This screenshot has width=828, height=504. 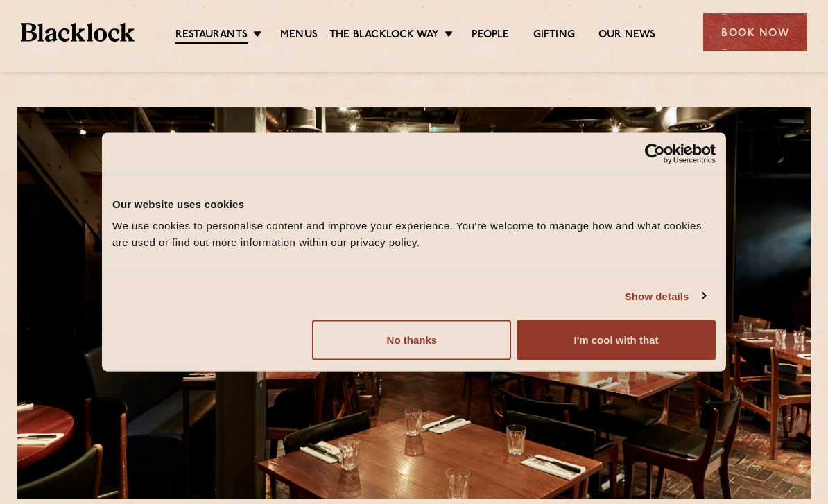 What do you see at coordinates (755, 32) in the screenshot?
I see `div: Book Now` at bounding box center [755, 32].